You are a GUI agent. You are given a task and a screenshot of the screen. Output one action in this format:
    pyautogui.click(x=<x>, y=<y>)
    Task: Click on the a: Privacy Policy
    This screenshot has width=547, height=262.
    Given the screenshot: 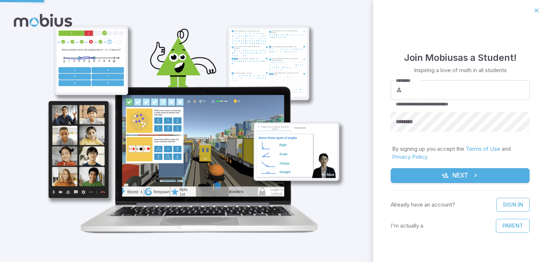 What is the action you would take?
    pyautogui.click(x=409, y=157)
    